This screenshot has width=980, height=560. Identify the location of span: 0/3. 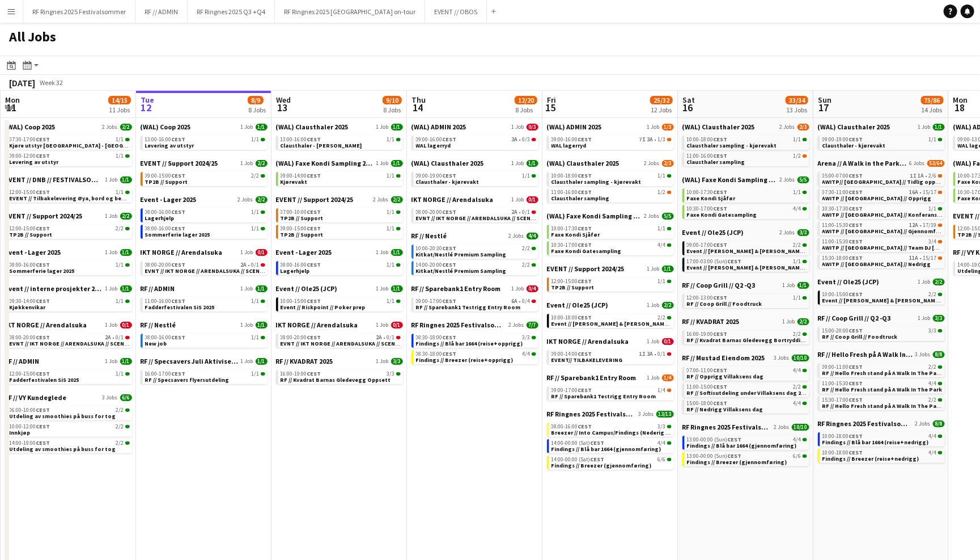
(532, 127).